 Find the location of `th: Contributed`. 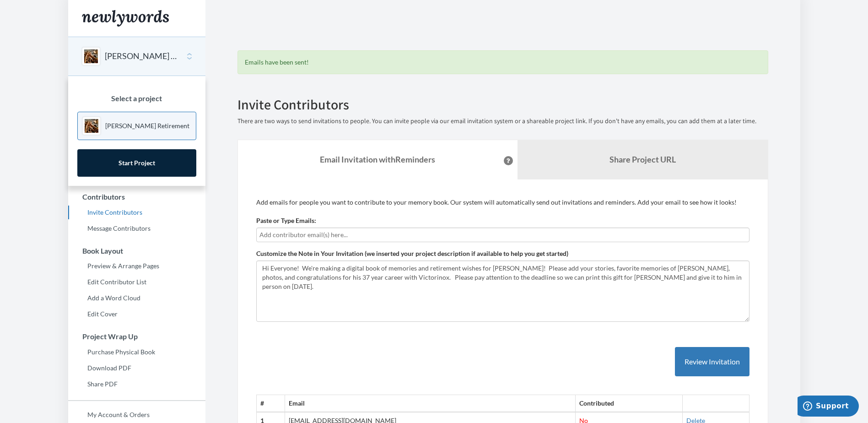

th: Contributed is located at coordinates (628, 403).